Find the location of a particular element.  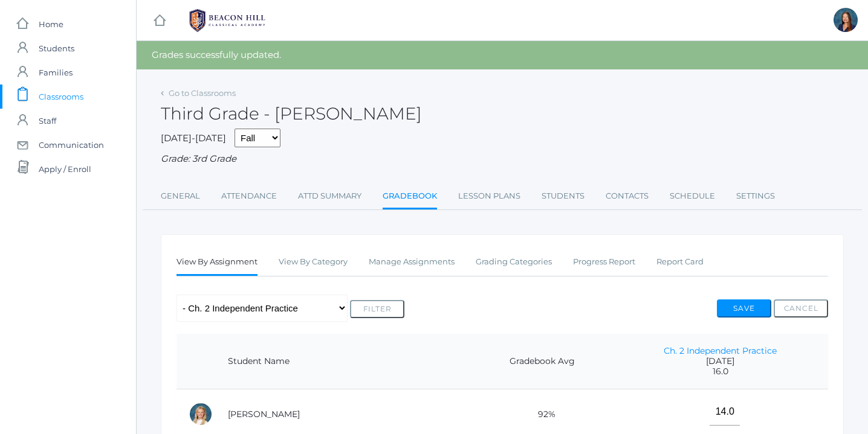

button: Save is located at coordinates (744, 308).